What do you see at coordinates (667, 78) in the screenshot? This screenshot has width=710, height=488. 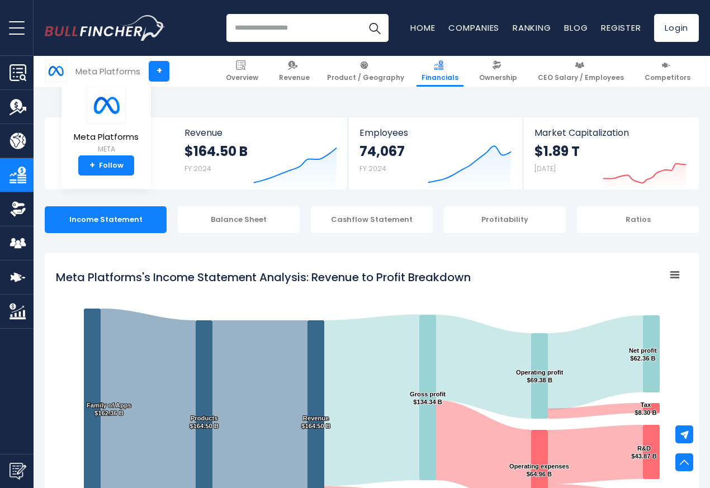 I see `span: Competitors` at bounding box center [667, 78].